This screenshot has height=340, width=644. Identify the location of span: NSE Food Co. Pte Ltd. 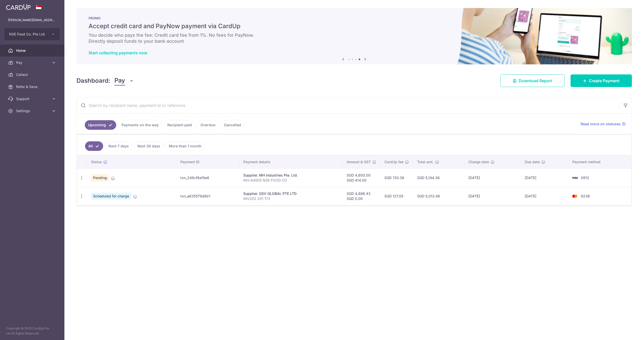
(28, 34).